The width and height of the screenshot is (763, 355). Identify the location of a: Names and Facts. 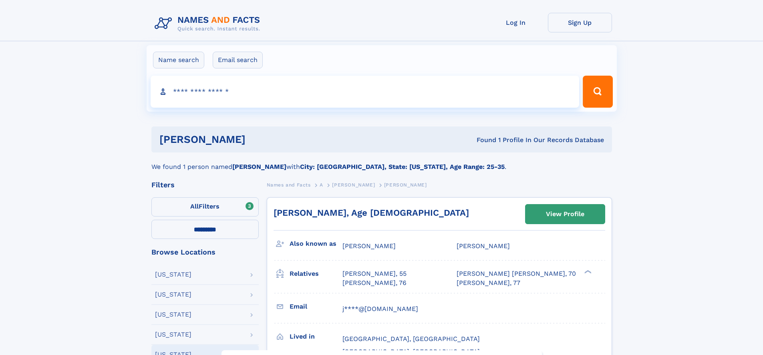
(289, 185).